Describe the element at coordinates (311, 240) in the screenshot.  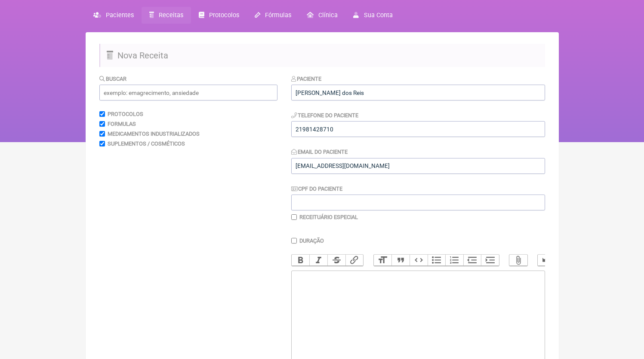
I see `label: Duração` at that location.